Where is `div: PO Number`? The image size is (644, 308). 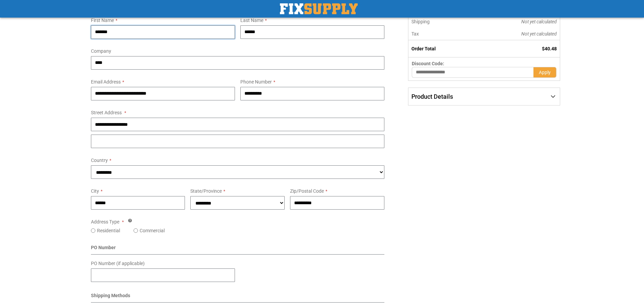
div: PO Number is located at coordinates (237, 249).